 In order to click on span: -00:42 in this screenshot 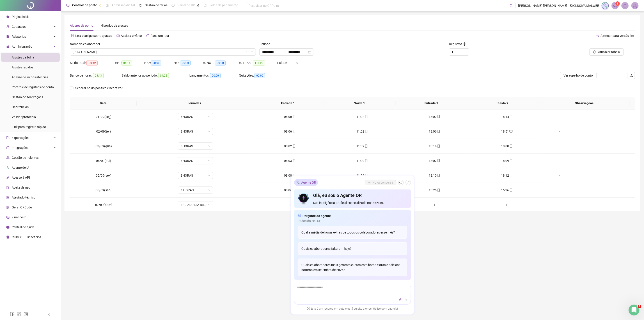, I will do `click(92, 63)`.